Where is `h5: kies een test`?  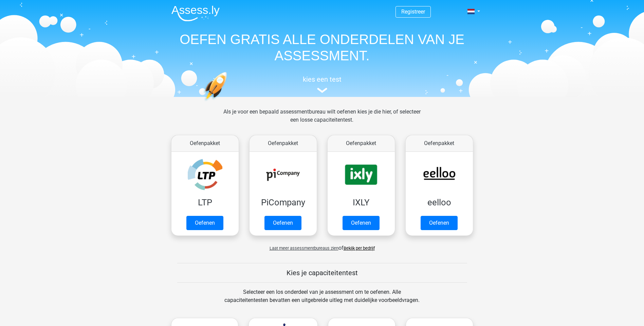
h5: kies een test is located at coordinates (322, 79).